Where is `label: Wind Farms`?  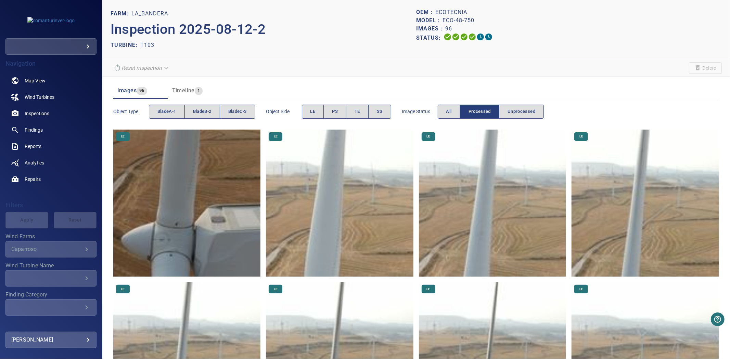
label: Wind Farms is located at coordinates (51, 237).